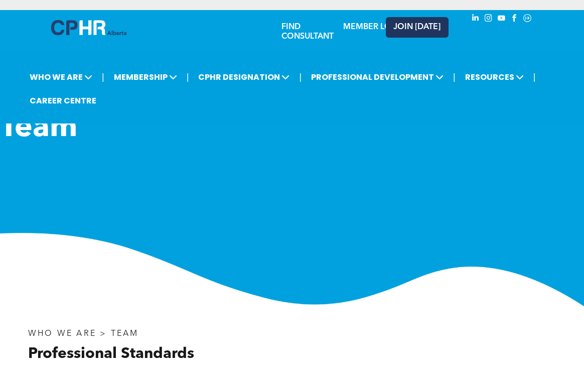  I want to click on span: CPHR DESIGNATION, so click(244, 77).